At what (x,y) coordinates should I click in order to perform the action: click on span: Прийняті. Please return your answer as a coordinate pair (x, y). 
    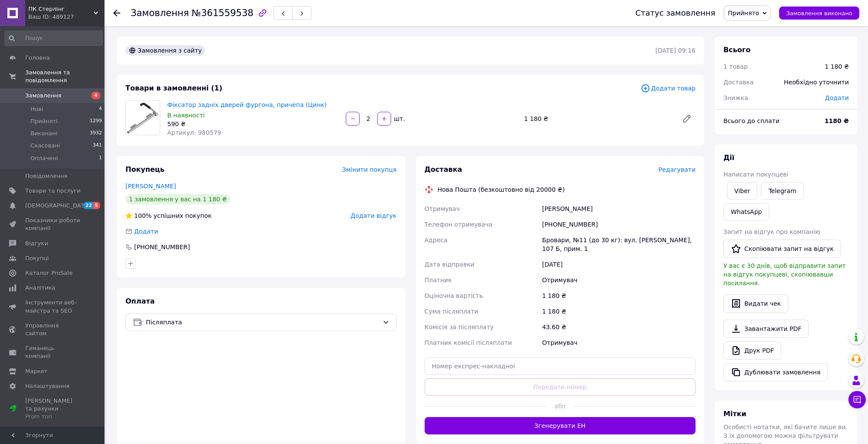
    Looking at the image, I should click on (44, 122).